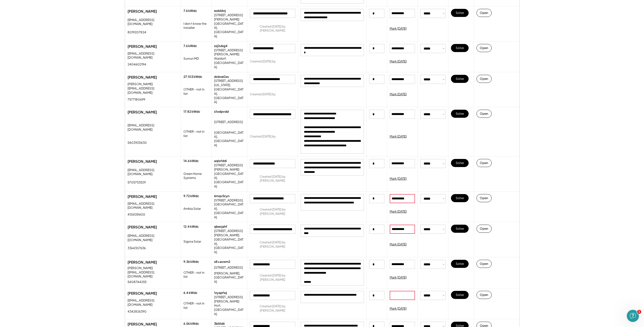  I want to click on div: 12.4 kWdc, so click(191, 226).